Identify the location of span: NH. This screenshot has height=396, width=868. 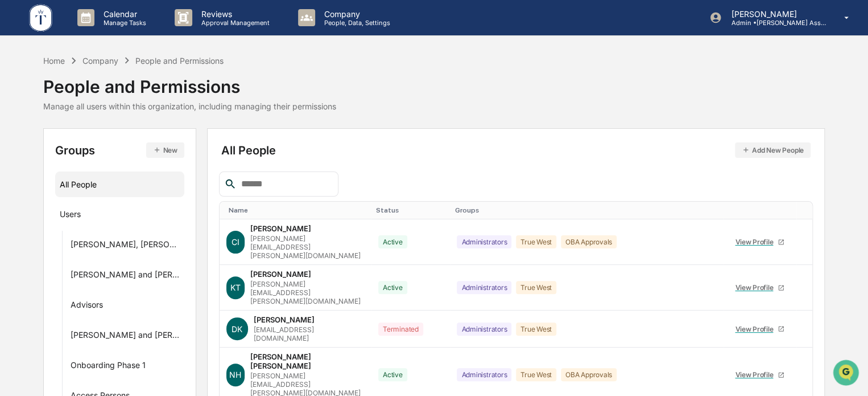
(235, 374).